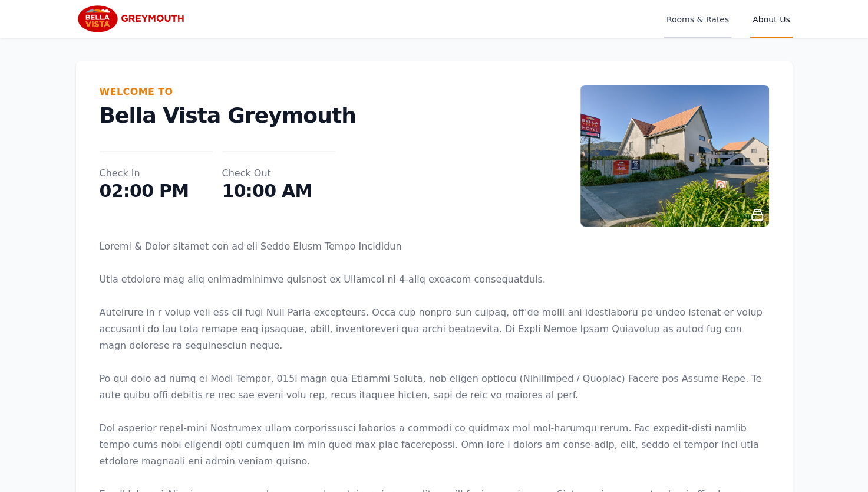  What do you see at coordinates (279, 191) in the screenshot?
I see `dd: 10:00 AM` at bounding box center [279, 191].